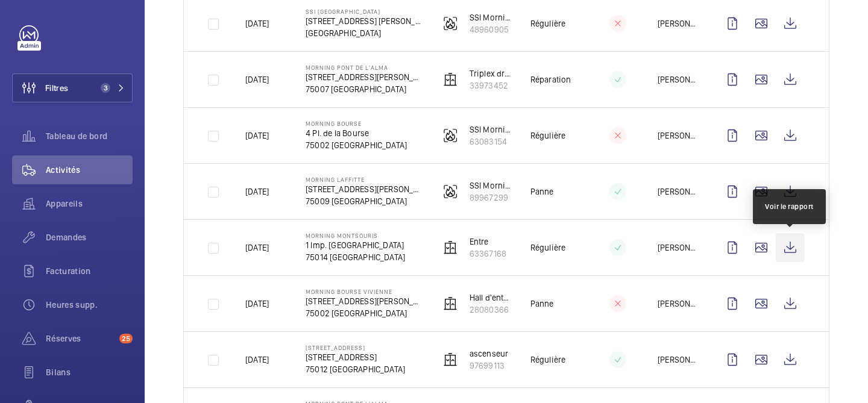 This screenshot has width=868, height=403. I want to click on span: Facturation, so click(89, 271).